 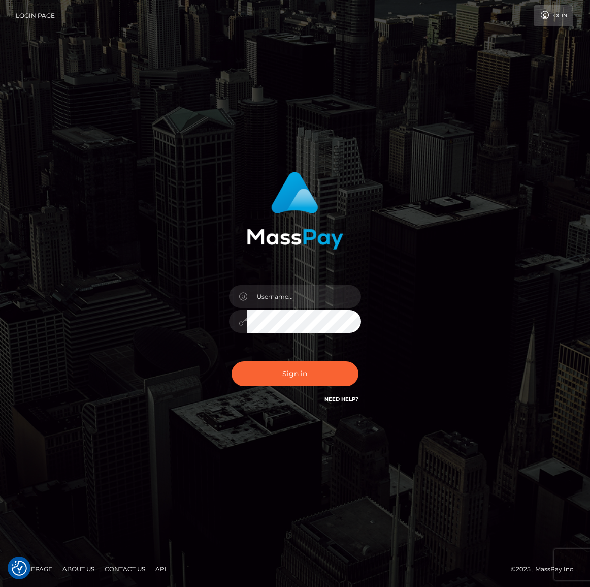 What do you see at coordinates (78, 568) in the screenshot?
I see `a: About Us` at bounding box center [78, 568].